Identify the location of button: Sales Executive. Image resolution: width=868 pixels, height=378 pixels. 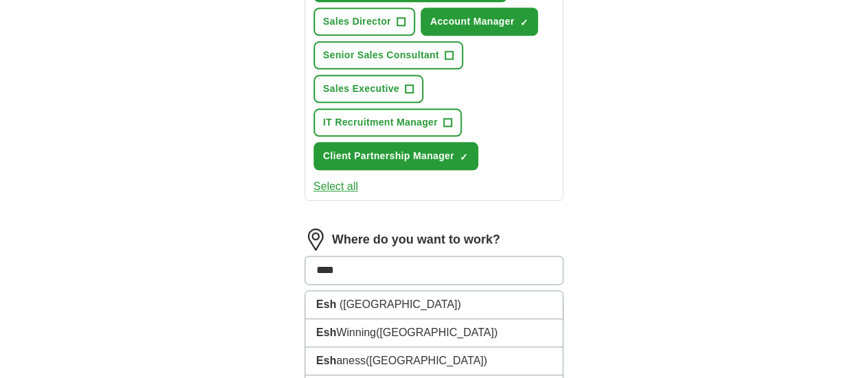
(368, 89).